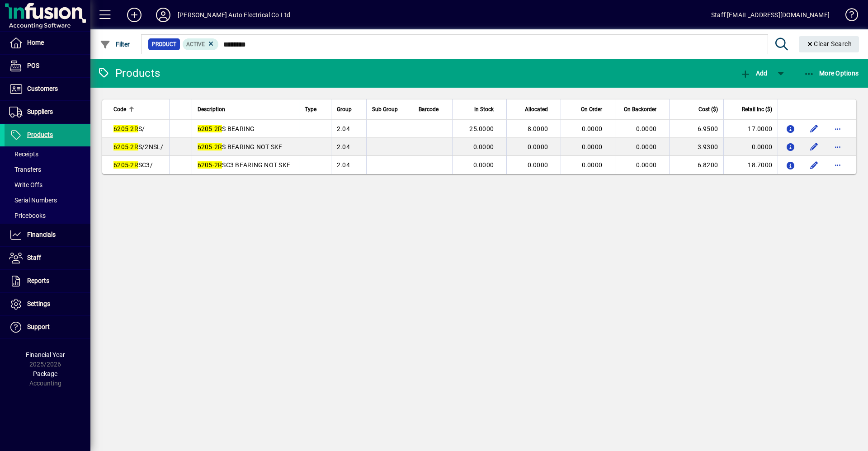 The height and width of the screenshot is (451, 868). I want to click on button: Profile, so click(163, 15).